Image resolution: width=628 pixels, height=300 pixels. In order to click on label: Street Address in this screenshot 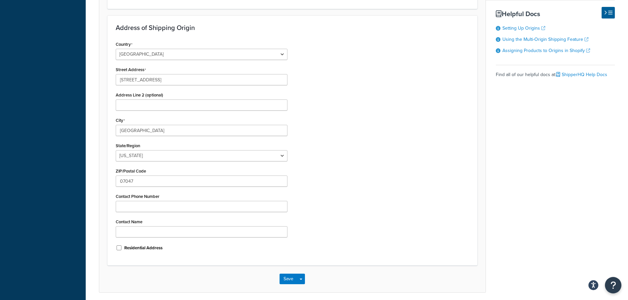, I will do `click(131, 70)`.